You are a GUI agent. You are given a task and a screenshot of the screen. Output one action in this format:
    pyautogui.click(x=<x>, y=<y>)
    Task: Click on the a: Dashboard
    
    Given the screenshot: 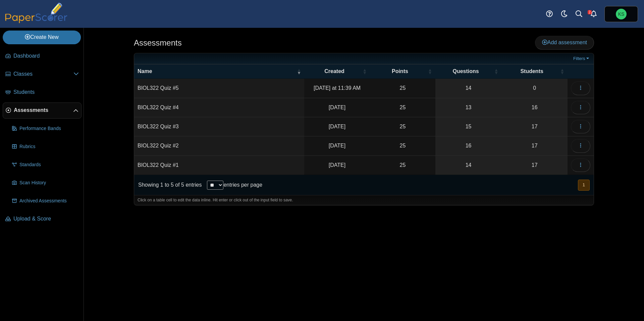 What is the action you would take?
    pyautogui.click(x=42, y=56)
    